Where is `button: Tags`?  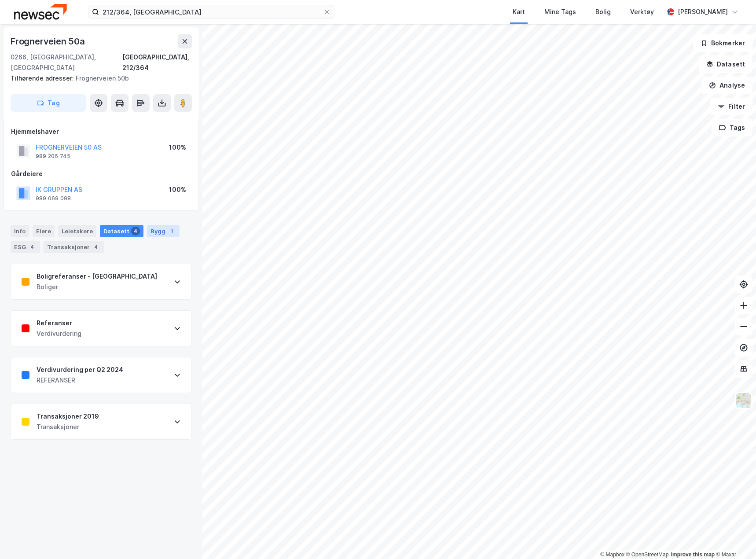 button: Tags is located at coordinates (732, 127).